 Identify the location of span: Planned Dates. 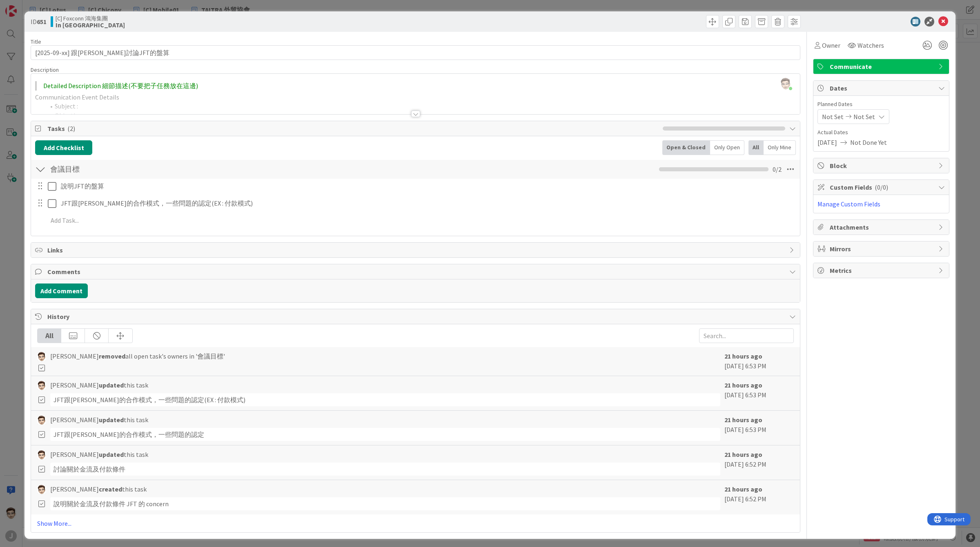
(881, 104).